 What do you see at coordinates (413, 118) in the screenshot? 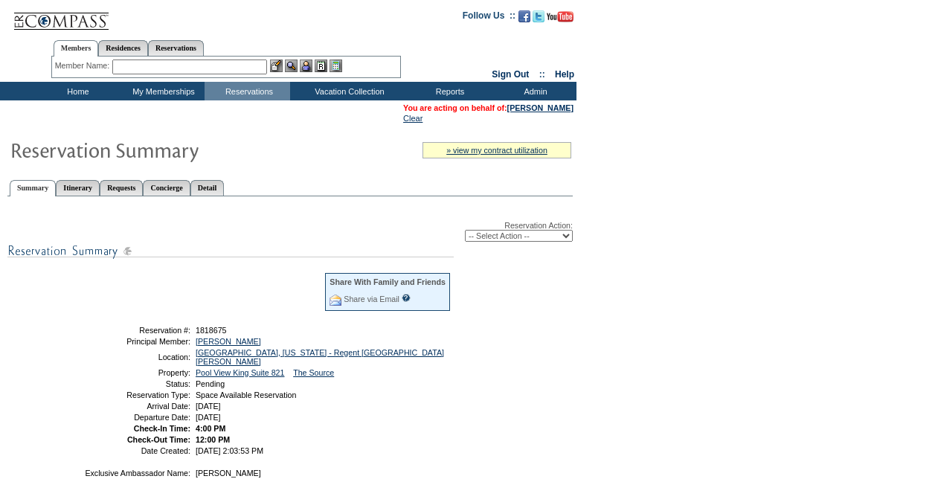
I see `a: Clear` at bounding box center [413, 118].